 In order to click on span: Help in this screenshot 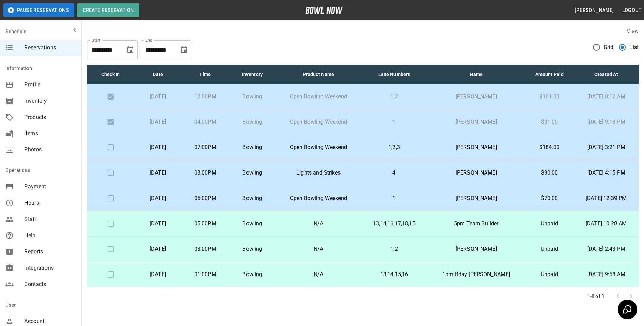, I will do `click(50, 236)`.